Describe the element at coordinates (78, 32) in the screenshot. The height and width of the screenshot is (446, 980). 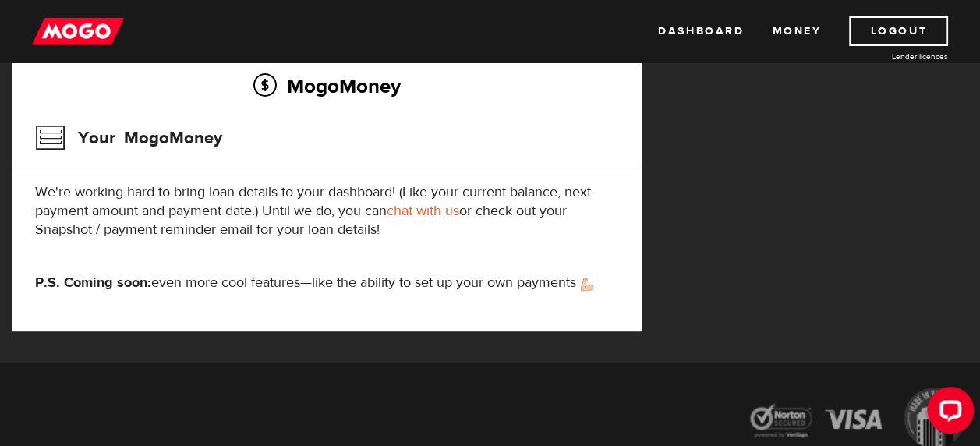
I see `img: mogo_logo-11ee424be714fa7cbb0f0f49df9e16ec.png` at that location.